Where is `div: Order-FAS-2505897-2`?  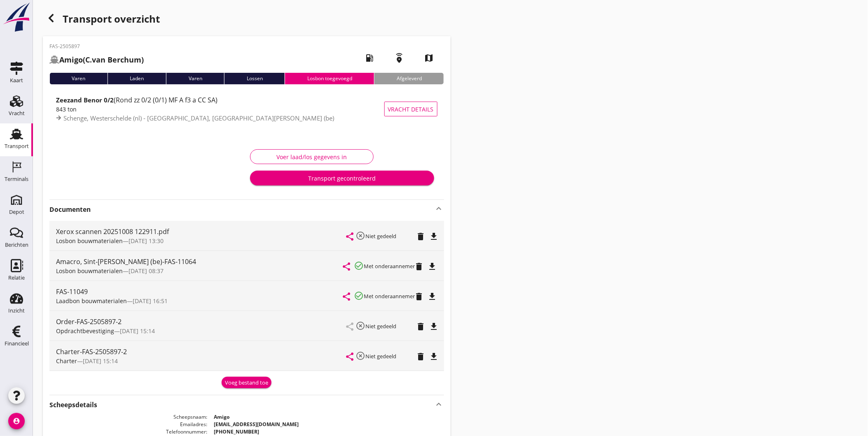 div: Order-FAS-2505897-2 is located at coordinates (202, 322).